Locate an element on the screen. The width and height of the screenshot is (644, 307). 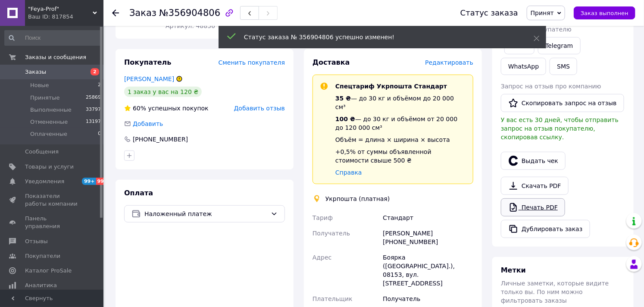
span: 100 ₴ is located at coordinates (345, 119).